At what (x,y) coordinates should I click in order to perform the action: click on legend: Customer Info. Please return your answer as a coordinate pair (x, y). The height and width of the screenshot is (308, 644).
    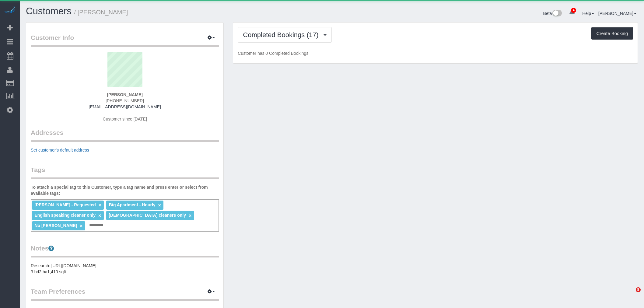
    Looking at the image, I should click on (125, 40).